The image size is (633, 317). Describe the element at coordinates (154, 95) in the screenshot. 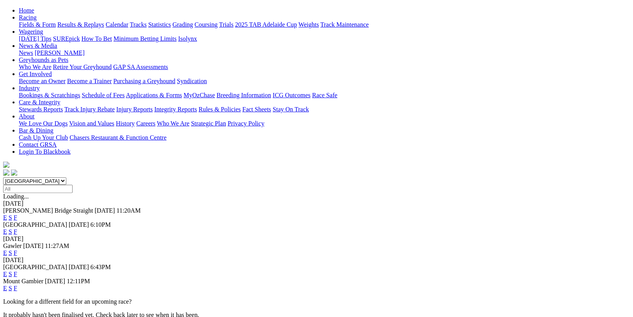

I see `a: Applications & Forms` at that location.